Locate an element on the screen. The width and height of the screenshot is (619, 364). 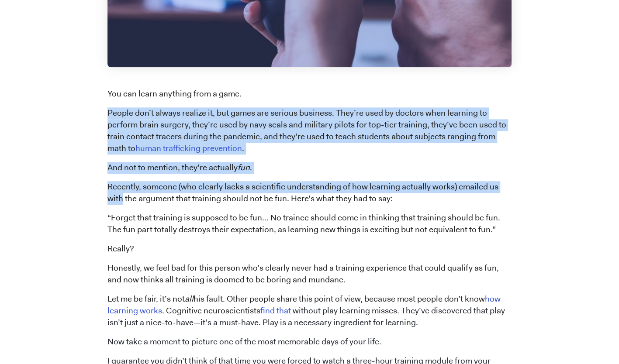
a: how learning works is located at coordinates (304, 305).